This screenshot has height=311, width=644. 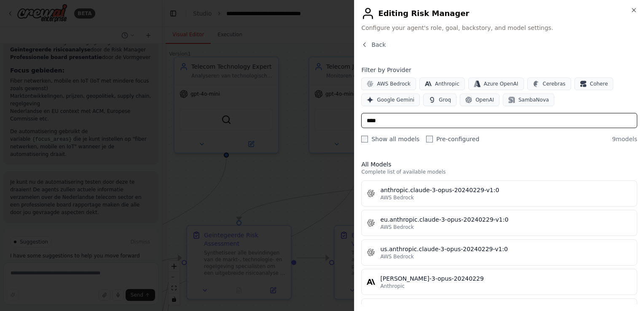 What do you see at coordinates (499, 70) in the screenshot?
I see `h4: Filter by Provider` at bounding box center [499, 70].